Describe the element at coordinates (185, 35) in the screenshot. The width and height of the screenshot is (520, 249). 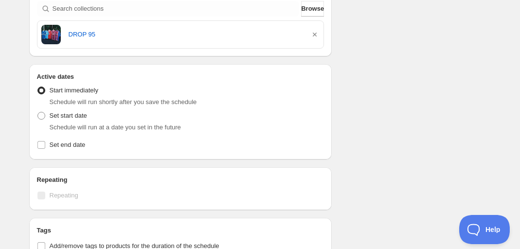
I see `a: DROP 95` at that location.